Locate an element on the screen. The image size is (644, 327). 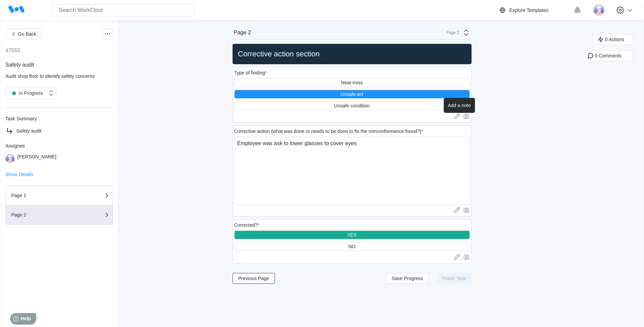
span: Finish Task is located at coordinates (454, 278).